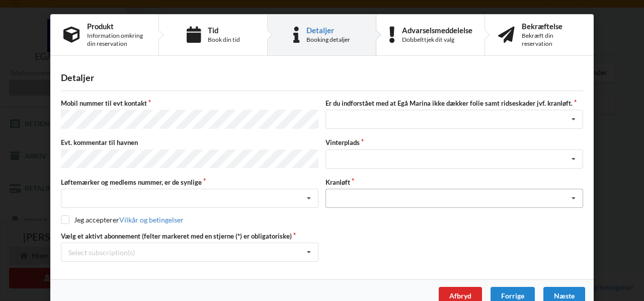 This screenshot has height=301, width=644. What do you see at coordinates (454, 142) in the screenshot?
I see `label: Vinterplads` at bounding box center [454, 142].